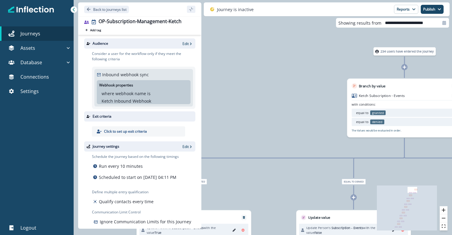 The width and height of the screenshot is (452, 235). What do you see at coordinates (299, 158) in the screenshot?
I see `g: Edge from e2a349ad-6fd6-4180-b69d-7ab081d86b09 to node-edge-labelab730c6a-244d-4fd6-90e2-0c4f2612...` at bounding box center [299, 158].